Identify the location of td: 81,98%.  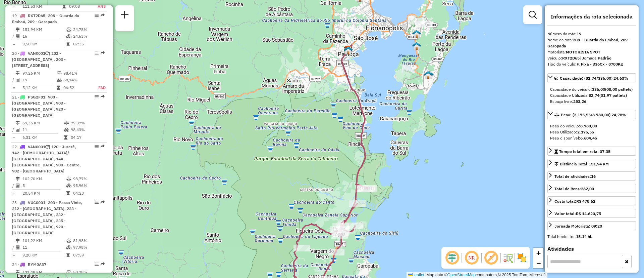
(89, 241).